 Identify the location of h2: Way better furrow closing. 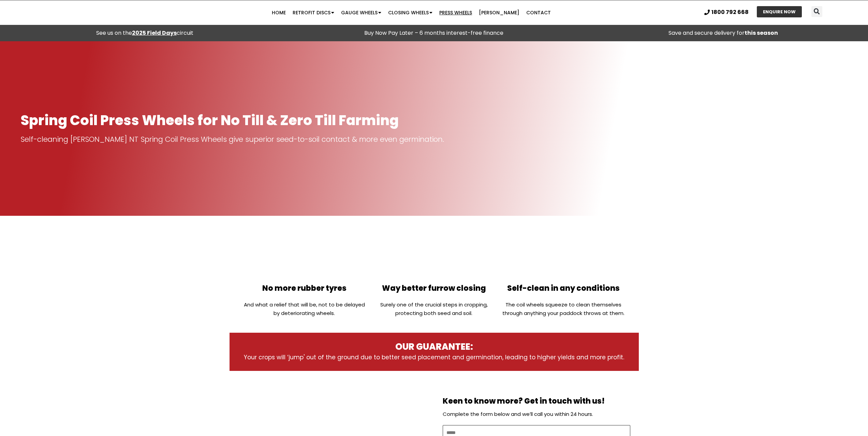
(434, 288).